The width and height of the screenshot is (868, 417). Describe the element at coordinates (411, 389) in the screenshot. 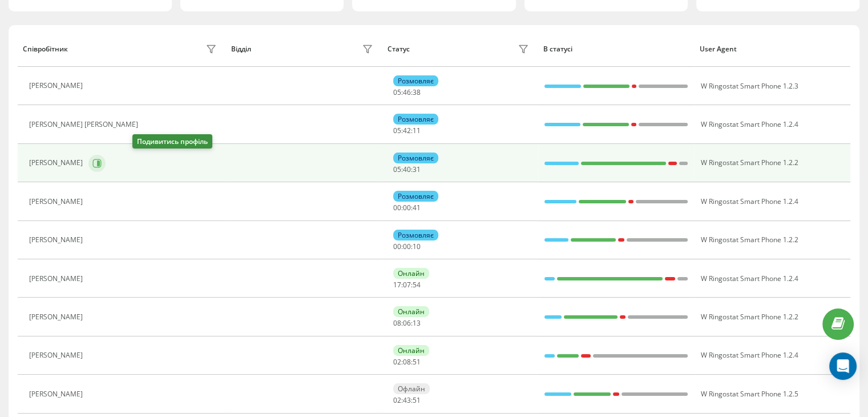

I see `div: Офлайн` at that location.